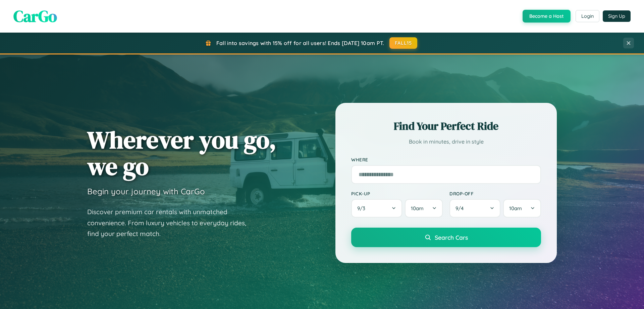 The width and height of the screenshot is (644, 309). I want to click on button: FALL15, so click(404, 43).